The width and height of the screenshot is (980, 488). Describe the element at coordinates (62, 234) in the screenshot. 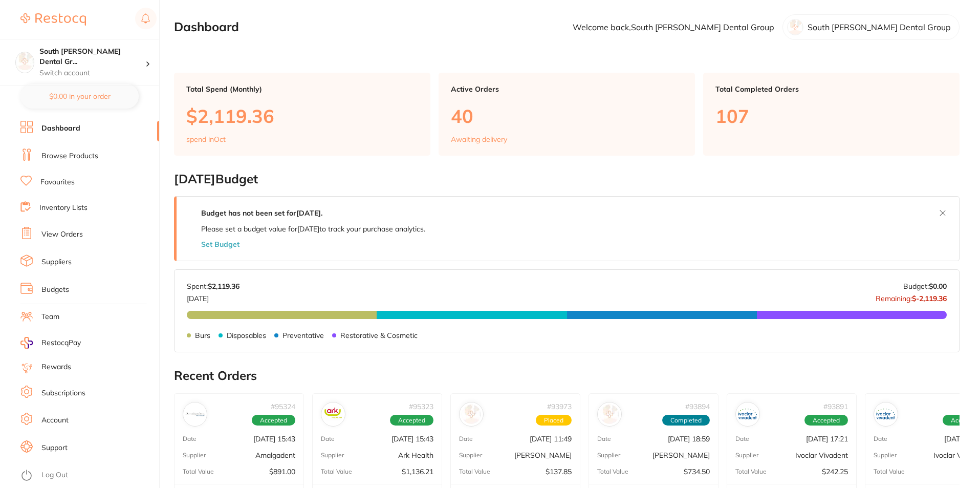

I see `a: View Orders` at that location.